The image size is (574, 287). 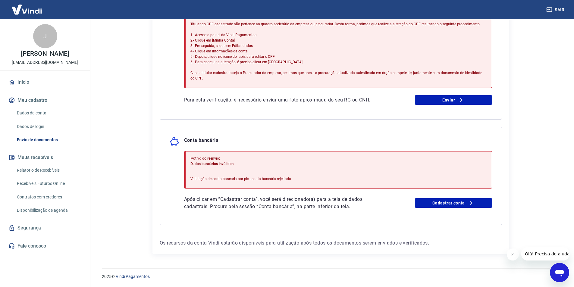 What do you see at coordinates (241, 179) in the screenshot?
I see `p: Validação de conta bancária por pix - conta bancária rejeitada` at bounding box center [241, 179].